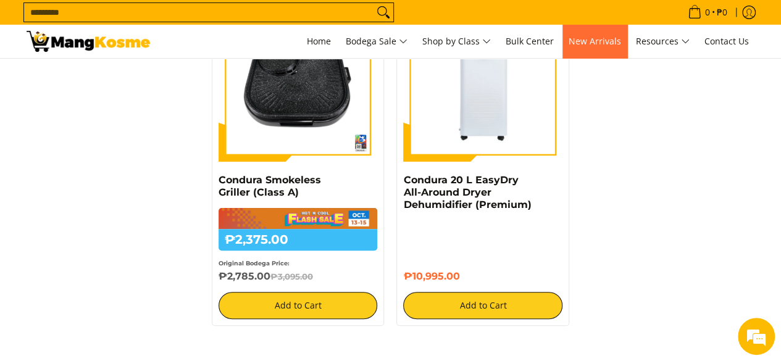 Image resolution: width=781 pixels, height=361 pixels. What do you see at coordinates (298, 240) in the screenshot?
I see `h6: ₱2,375.00` at bounding box center [298, 240].